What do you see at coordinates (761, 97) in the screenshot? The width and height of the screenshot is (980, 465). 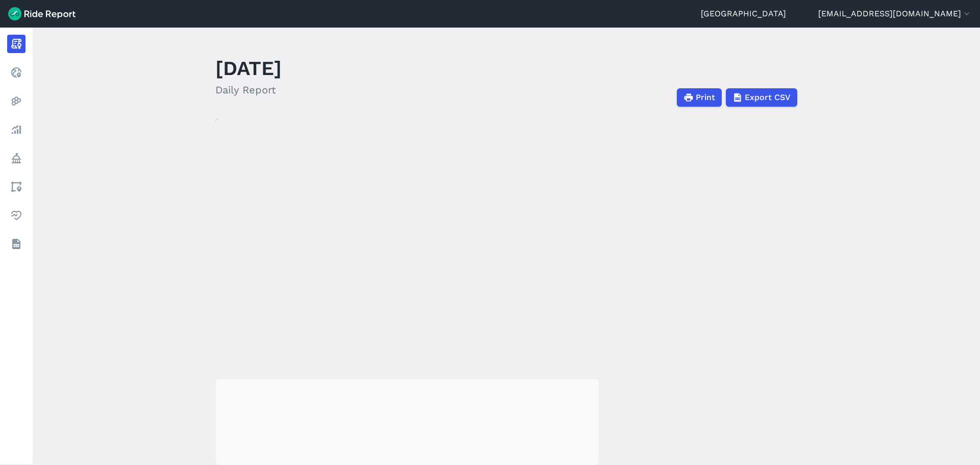 I see `button: Export CSV` at bounding box center [761, 97].